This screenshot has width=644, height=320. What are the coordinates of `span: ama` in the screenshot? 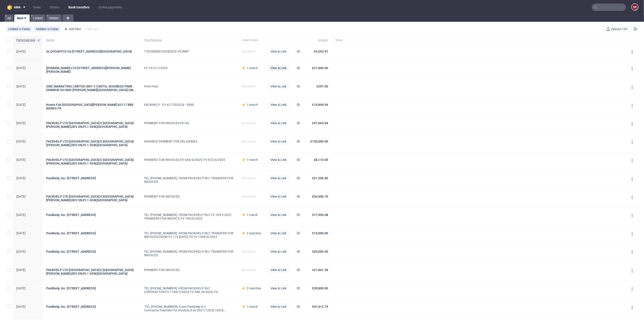 It's located at (17, 7).